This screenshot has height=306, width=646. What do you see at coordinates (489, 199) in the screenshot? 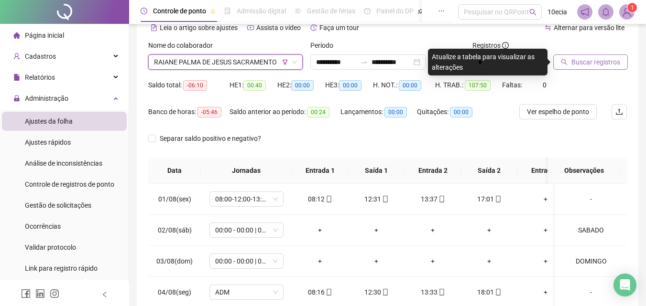
I see `div: 17:01` at bounding box center [489, 199].